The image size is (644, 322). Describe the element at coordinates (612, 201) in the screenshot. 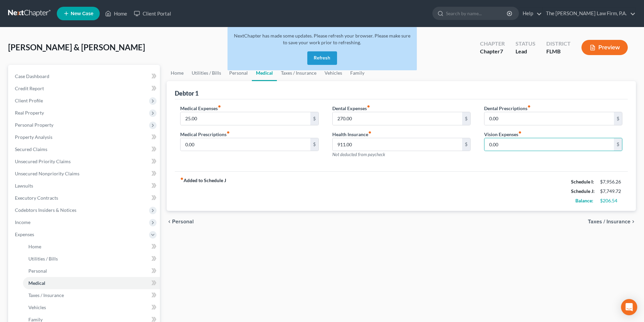

I see `div: $206.54` at that location.